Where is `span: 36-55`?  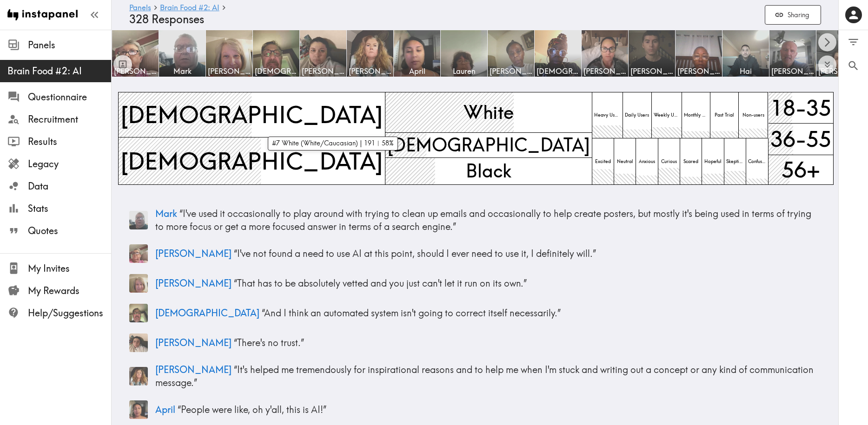
span: 36-55 is located at coordinates (800, 139).